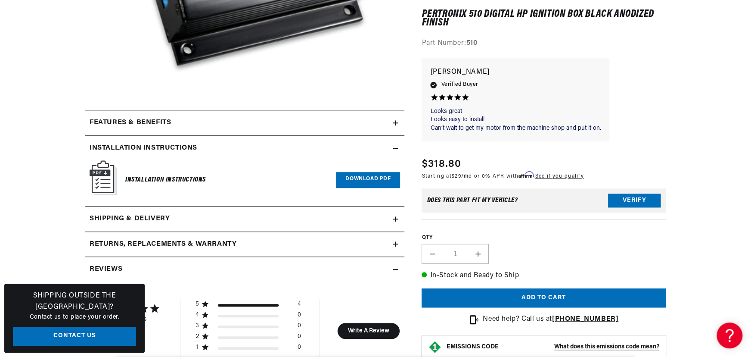 The width and height of the screenshot is (751, 357). Describe the element at coordinates (553, 347) in the screenshot. I see `button: EMISSIONS CODEWhat does this emissions code mean?` at that location.